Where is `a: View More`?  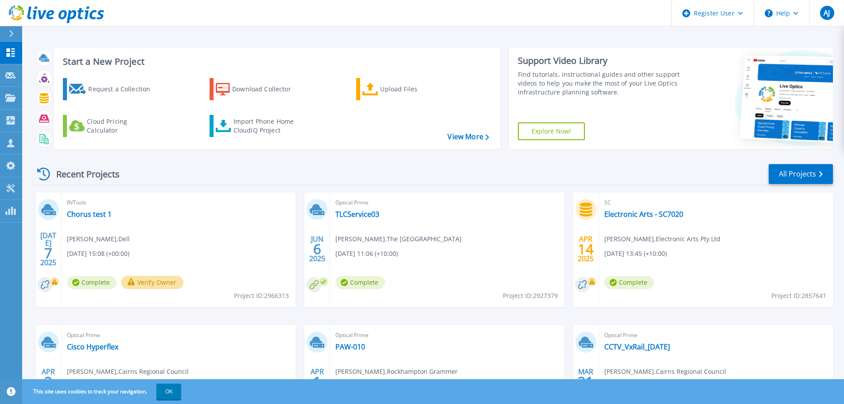
a: View More is located at coordinates (468, 136).